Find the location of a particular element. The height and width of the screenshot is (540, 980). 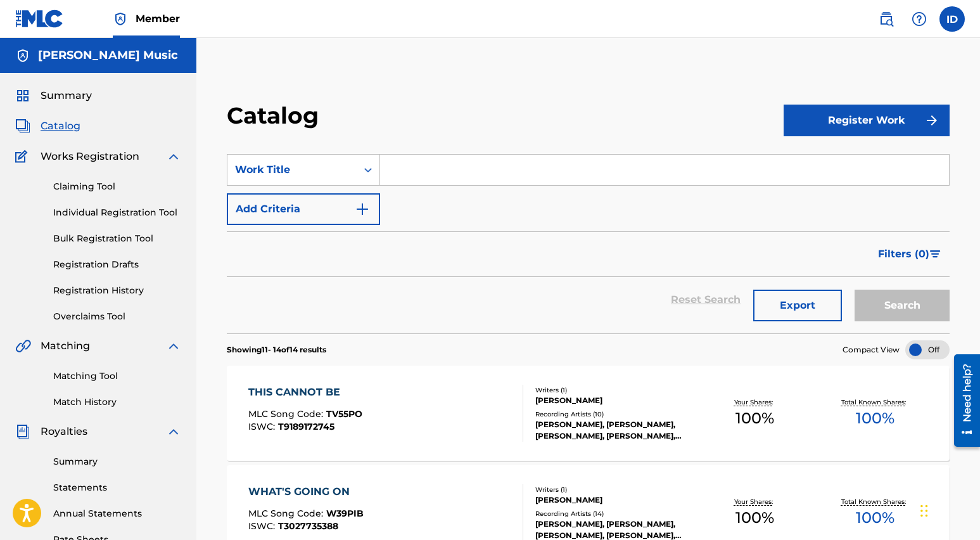

a: Annual Statements is located at coordinates (117, 513).